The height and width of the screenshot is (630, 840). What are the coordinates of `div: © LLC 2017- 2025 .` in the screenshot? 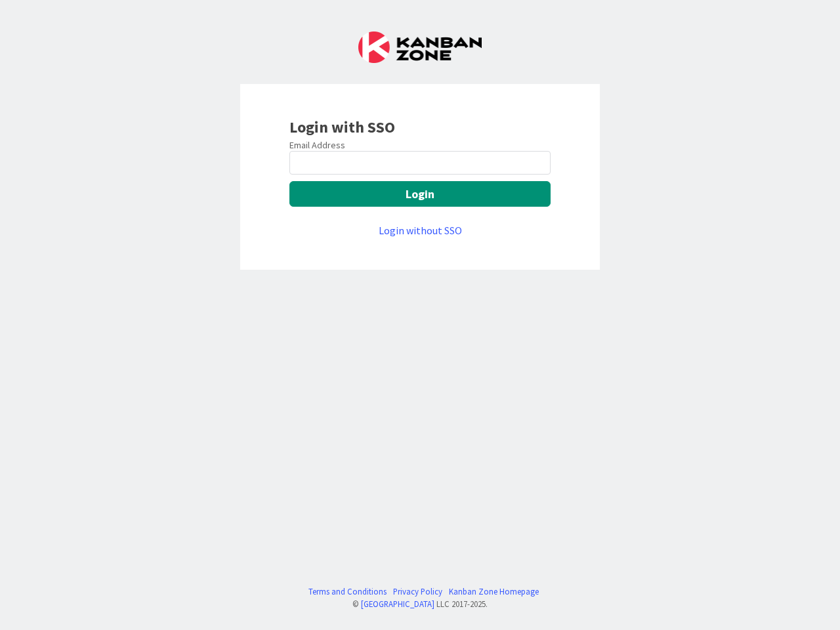 It's located at (420, 604).